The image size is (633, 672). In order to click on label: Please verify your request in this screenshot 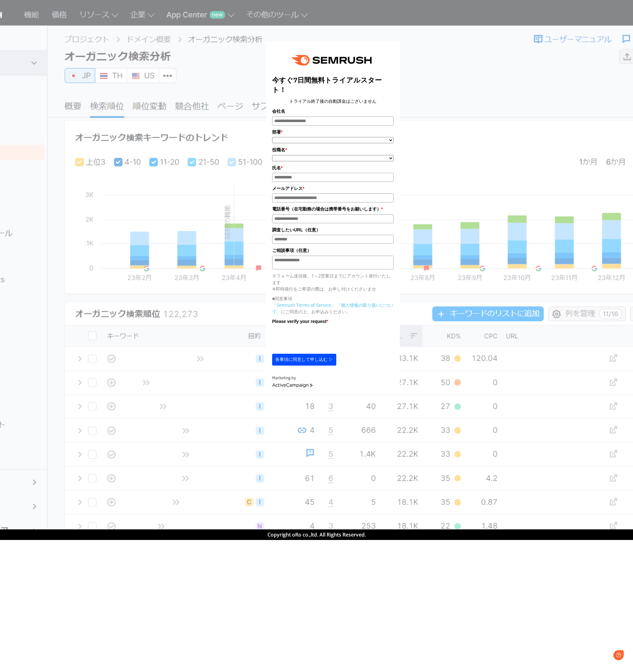, I will do `click(332, 321)`.